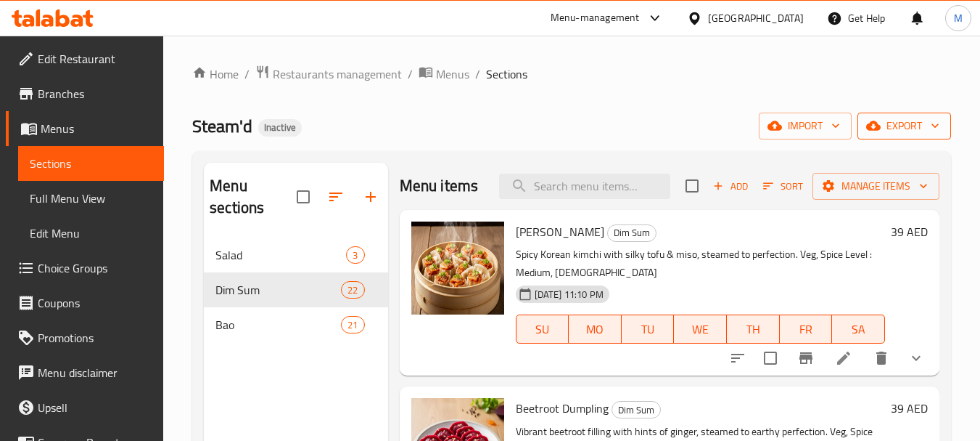 This screenshot has height=441, width=980. Describe the element at coordinates (700, 329) in the screenshot. I see `button: WE` at that location.